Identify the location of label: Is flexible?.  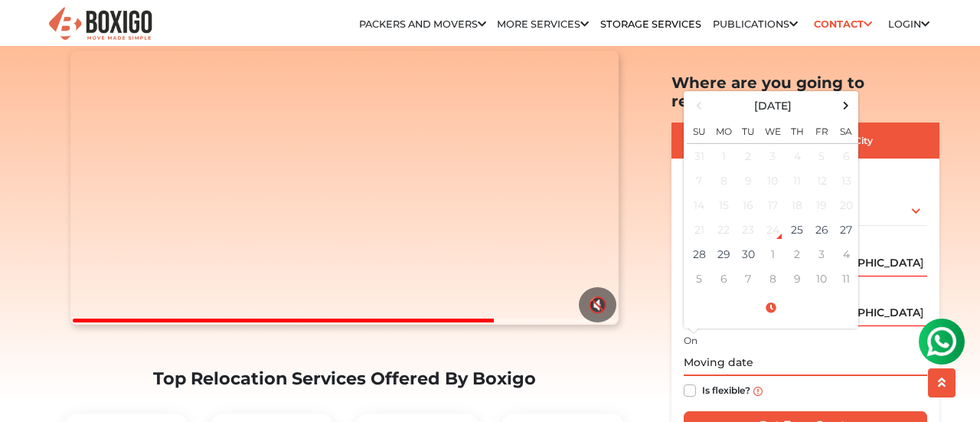
(726, 390).